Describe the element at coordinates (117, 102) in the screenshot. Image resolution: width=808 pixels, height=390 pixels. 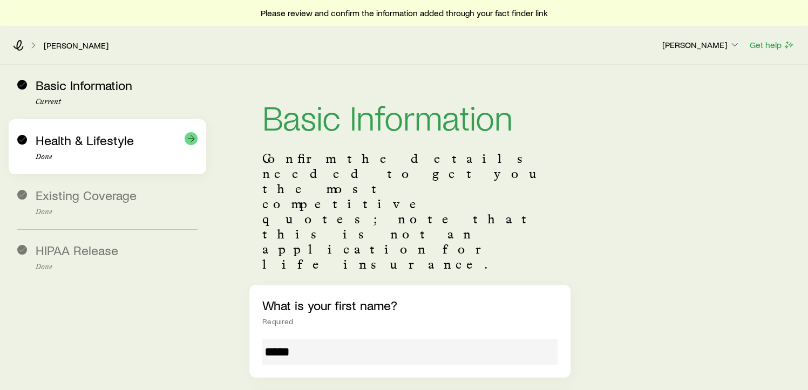
I see `p: Current` at that location.